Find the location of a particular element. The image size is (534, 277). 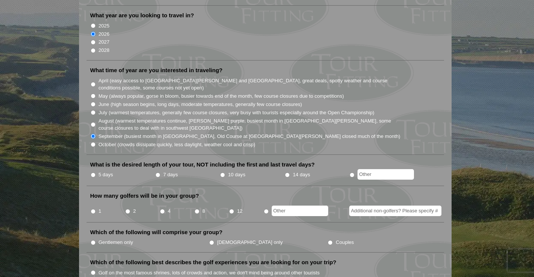

label: What time of year are you interested in traveling? is located at coordinates (156, 70).